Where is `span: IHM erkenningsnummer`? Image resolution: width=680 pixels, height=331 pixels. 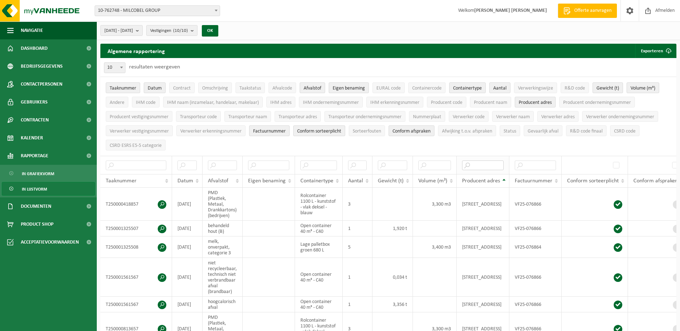
span: IHM erkenningsnummer is located at coordinates (394, 102).